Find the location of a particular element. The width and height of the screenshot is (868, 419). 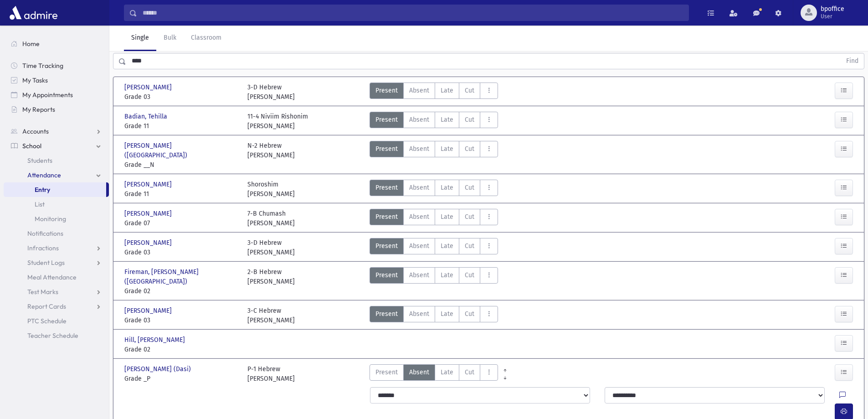

a: Monitoring is located at coordinates (56, 219).